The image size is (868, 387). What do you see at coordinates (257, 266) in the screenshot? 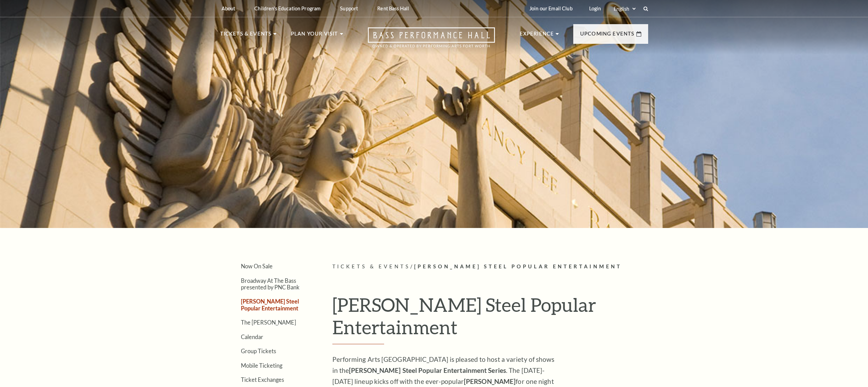
I see `a: Now On Sale` at bounding box center [257, 266].